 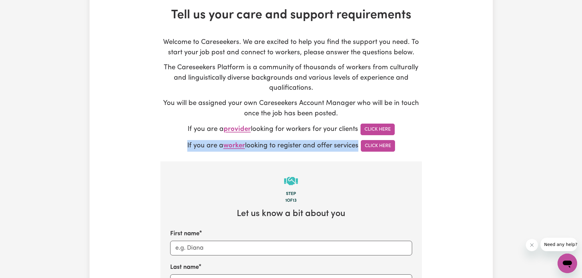 I want to click on div: Step, so click(x=291, y=194).